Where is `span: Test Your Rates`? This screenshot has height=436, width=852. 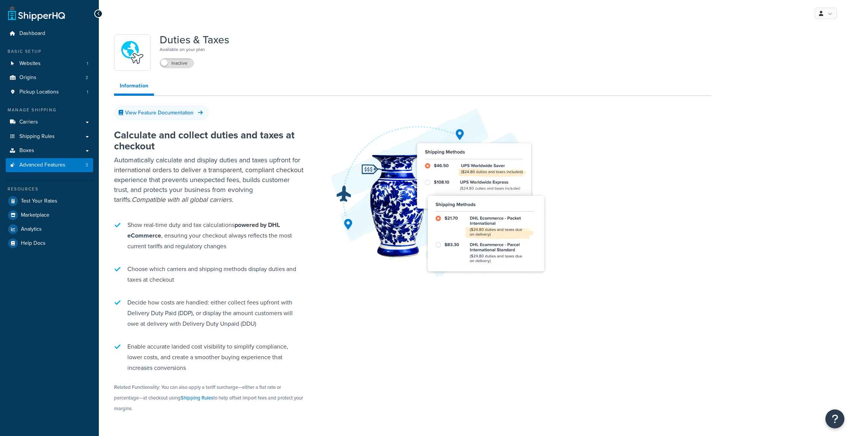 span: Test Your Rates is located at coordinates (39, 201).